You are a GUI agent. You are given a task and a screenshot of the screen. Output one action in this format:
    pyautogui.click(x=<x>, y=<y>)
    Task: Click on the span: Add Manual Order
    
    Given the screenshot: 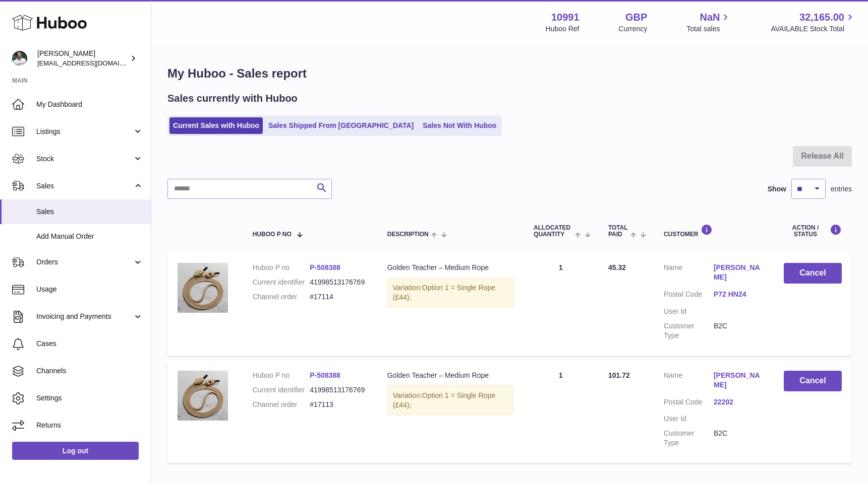 What is the action you would take?
    pyautogui.click(x=90, y=236)
    